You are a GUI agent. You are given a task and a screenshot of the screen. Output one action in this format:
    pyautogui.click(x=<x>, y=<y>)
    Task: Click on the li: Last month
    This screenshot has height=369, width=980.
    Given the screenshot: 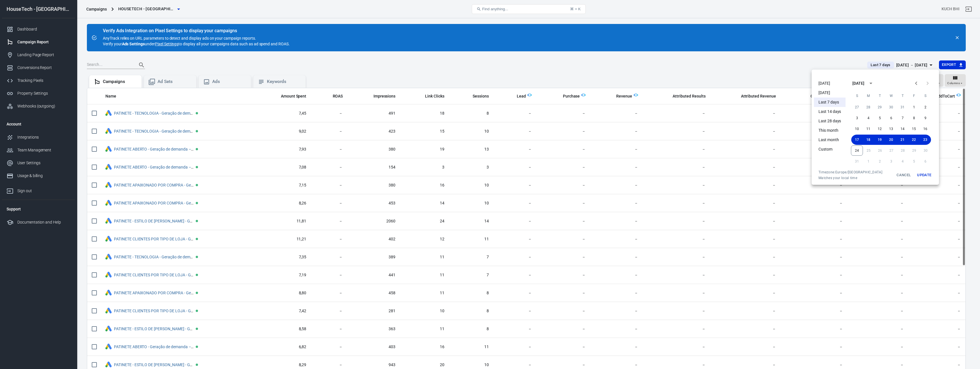 What is the action you would take?
    pyautogui.click(x=830, y=140)
    